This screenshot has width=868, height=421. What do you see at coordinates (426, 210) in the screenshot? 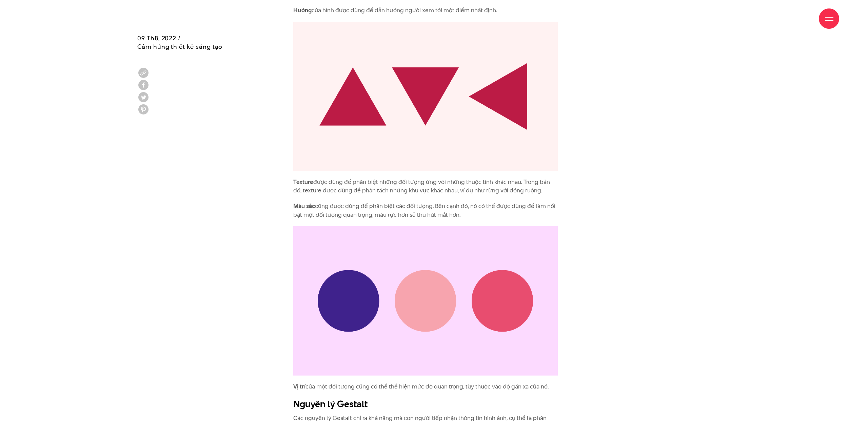
I see `p: cũng được dùng để phân biệt các đối tượng. Bên cạnh đó, nó có thể được dùng để làm nổi bật một đố...` at bounding box center [426, 210].